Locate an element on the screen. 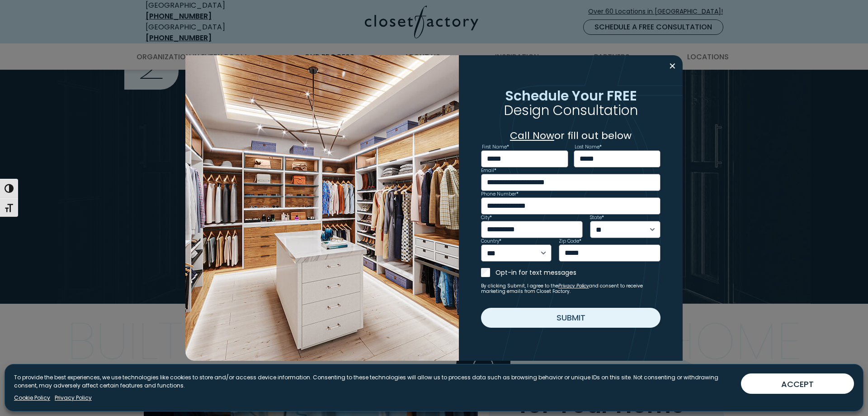 This screenshot has height=416, width=868. button: Submit is located at coordinates (571, 318).